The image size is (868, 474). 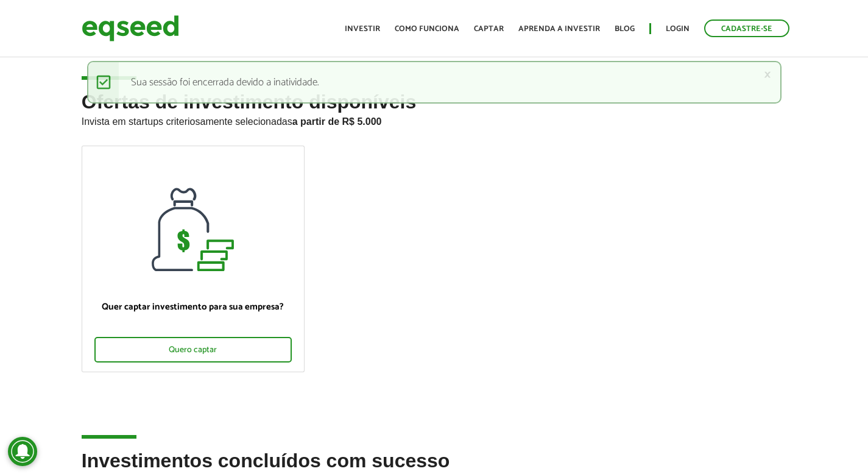 What do you see at coordinates (427, 28) in the screenshot?
I see `a: Como funciona` at bounding box center [427, 28].